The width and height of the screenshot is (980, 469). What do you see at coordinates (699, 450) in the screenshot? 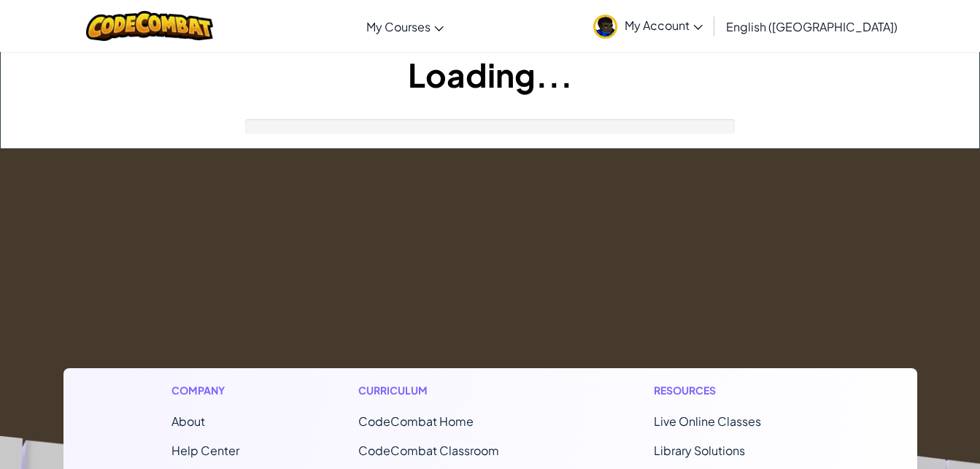
I see `a: Library Solutions` at bounding box center [699, 450].